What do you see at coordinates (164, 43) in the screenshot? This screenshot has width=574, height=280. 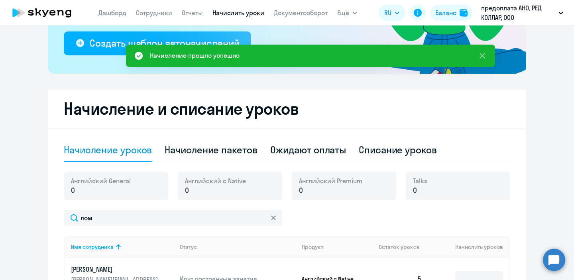 I see `div: Создать шаблон автоначислений` at bounding box center [164, 43].